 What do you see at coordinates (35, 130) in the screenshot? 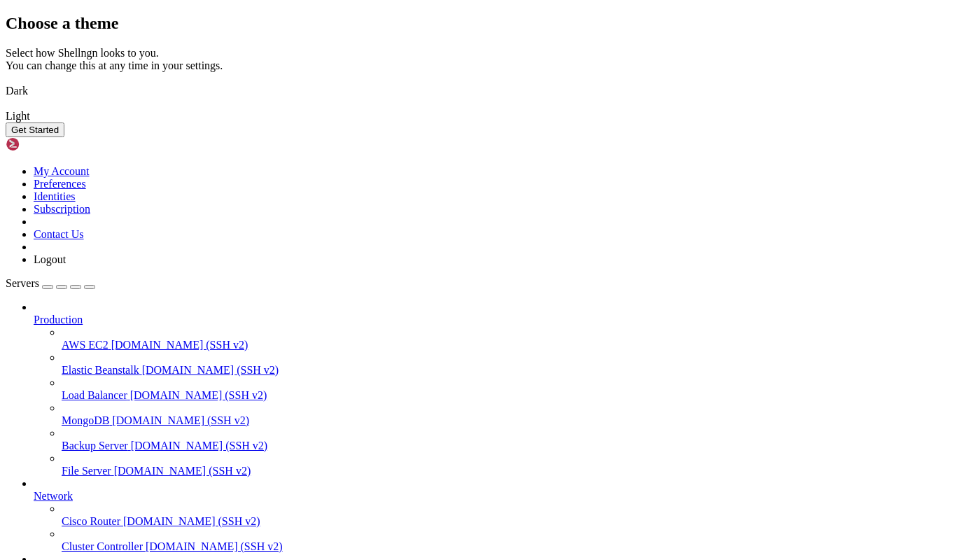
I see `button: Get Started` at bounding box center [35, 130].